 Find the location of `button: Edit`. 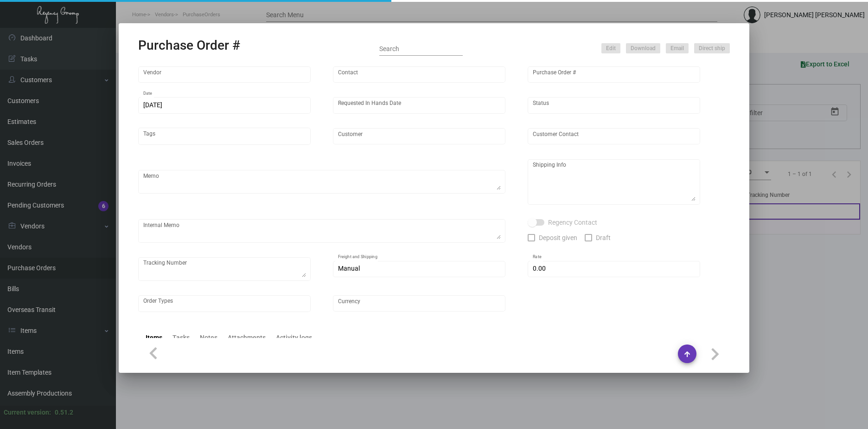

button: Edit is located at coordinates (611, 48).